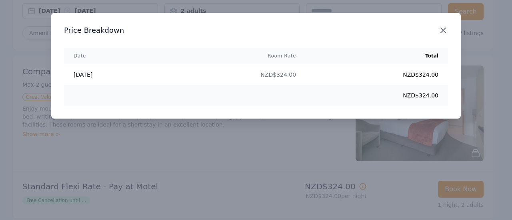 The width and height of the screenshot is (512, 220). I want to click on th: Date, so click(114, 56).